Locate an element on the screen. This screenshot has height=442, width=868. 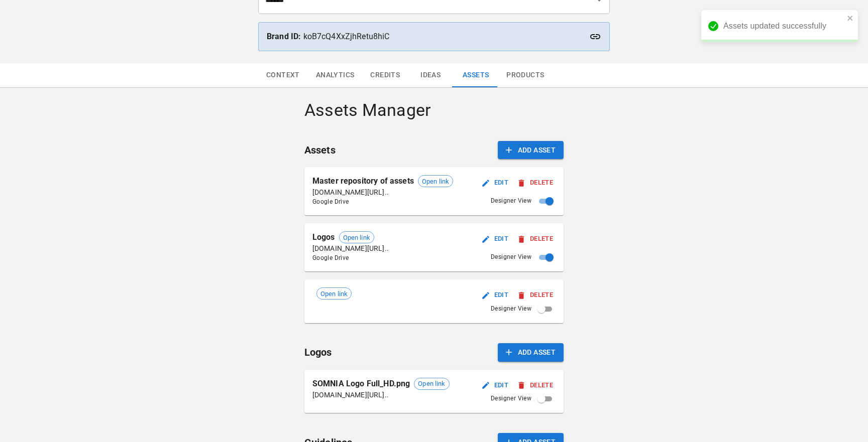
button: Products is located at coordinates (525, 75).